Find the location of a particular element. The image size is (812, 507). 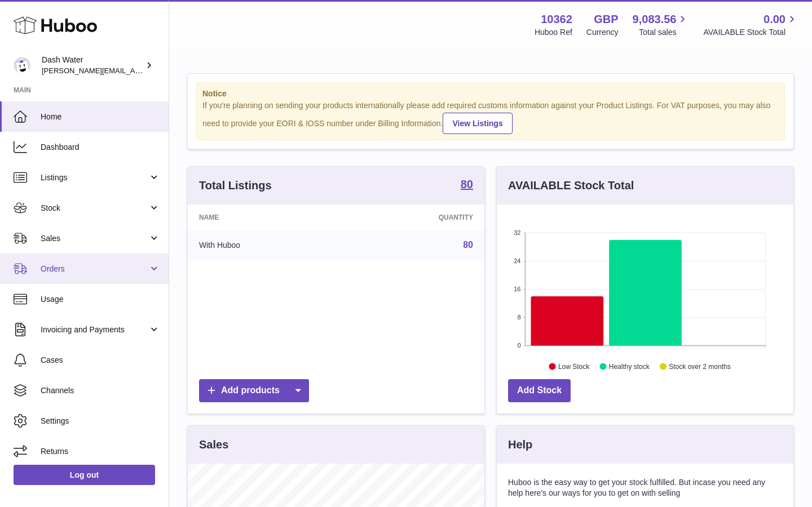

span: Listings is located at coordinates (94, 177).